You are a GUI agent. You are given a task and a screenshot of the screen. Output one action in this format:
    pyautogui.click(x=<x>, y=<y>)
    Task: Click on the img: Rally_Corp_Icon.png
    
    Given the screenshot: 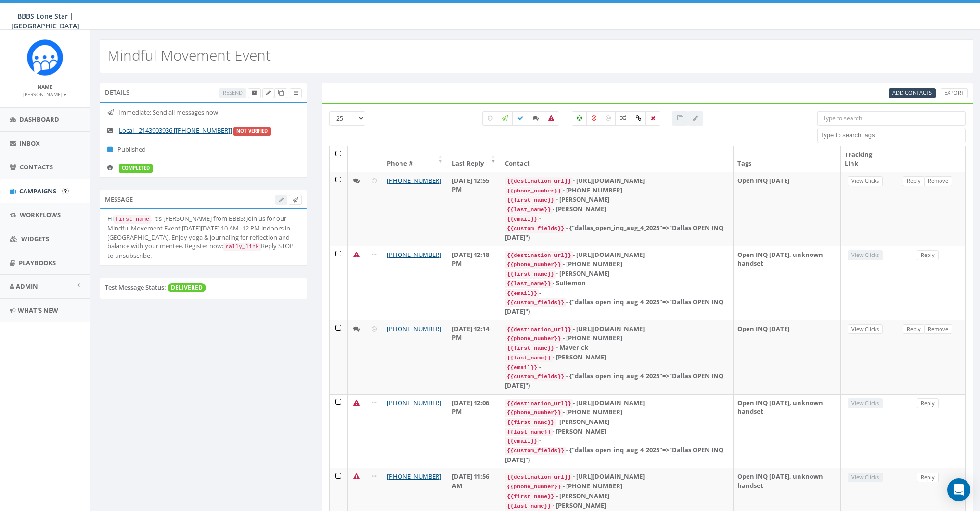 What is the action you would take?
    pyautogui.click(x=45, y=57)
    